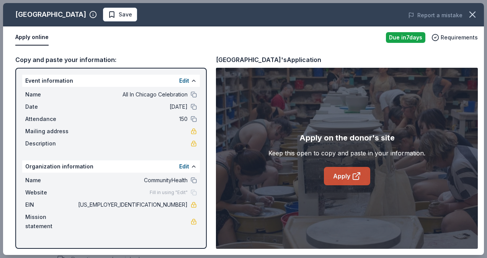 Image resolution: width=487 pixels, height=258 pixels. What do you see at coordinates (125, 15) in the screenshot?
I see `span: Save` at bounding box center [125, 15].